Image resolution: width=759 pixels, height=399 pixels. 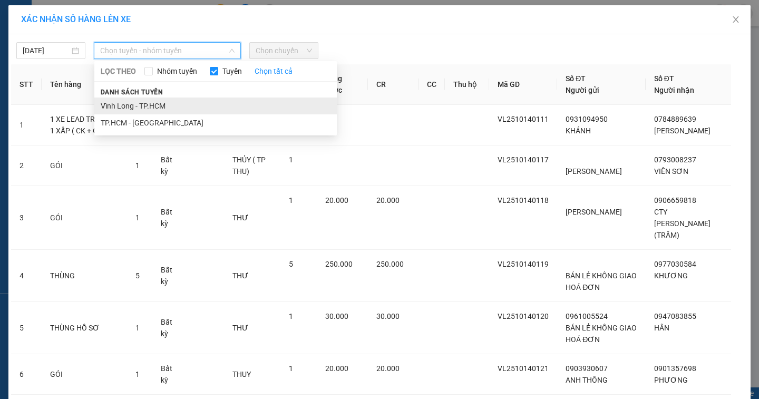 What do you see at coordinates (84, 276) in the screenshot?
I see `td: THÙNG` at bounding box center [84, 276].